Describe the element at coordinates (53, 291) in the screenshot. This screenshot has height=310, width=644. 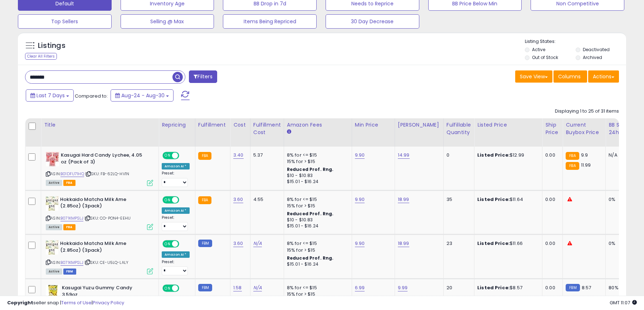
I see `img: 51hKPf+16rL._SL40_.jpg` at that location.